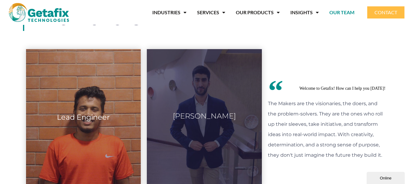 The image size is (409, 184). I want to click on a: OUR PRODUCTS, so click(258, 12).